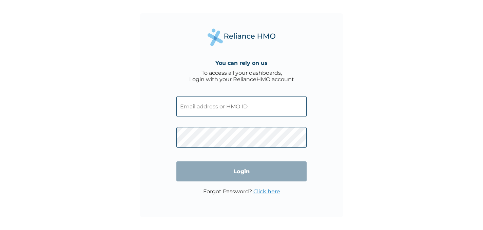  Describe the element at coordinates (242, 76) in the screenshot. I see `div: To access all your dashboards, Login with your RelianceHMO account` at that location.